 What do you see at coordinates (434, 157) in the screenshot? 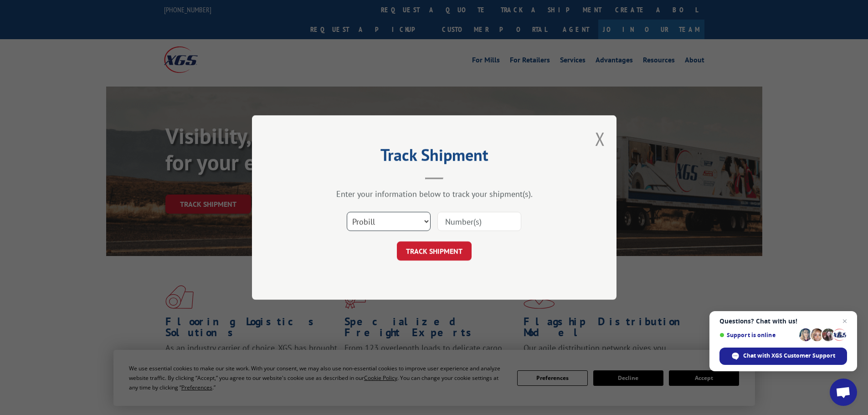
I see `h2: Track Shipment` at bounding box center [434, 157].